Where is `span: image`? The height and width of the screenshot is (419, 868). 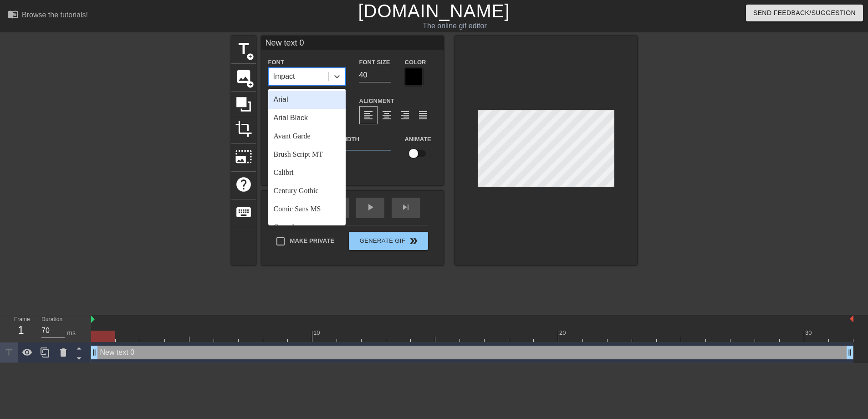
span: image is located at coordinates (243, 76).